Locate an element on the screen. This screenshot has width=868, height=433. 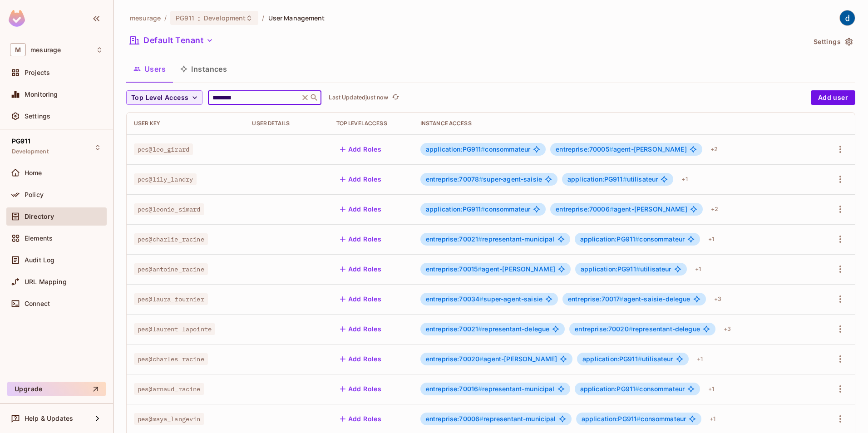
span: URL Mapping is located at coordinates (45, 282).